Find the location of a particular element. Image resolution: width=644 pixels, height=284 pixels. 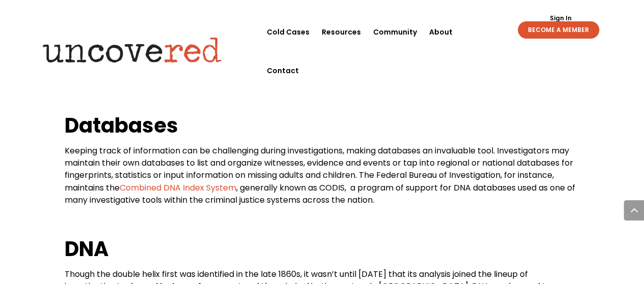

a: Contact is located at coordinates (282, 71).